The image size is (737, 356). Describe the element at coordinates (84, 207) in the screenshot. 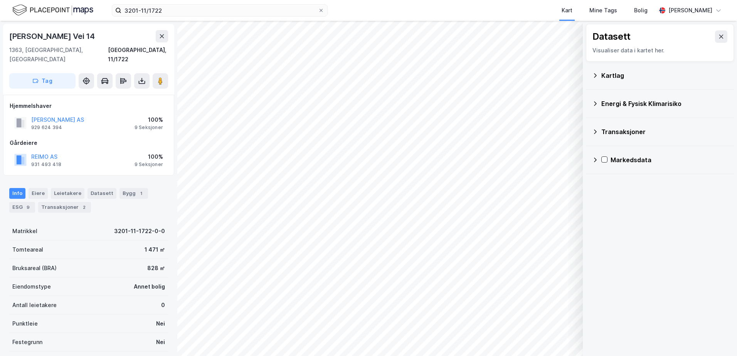

I see `div: 2` at that location.